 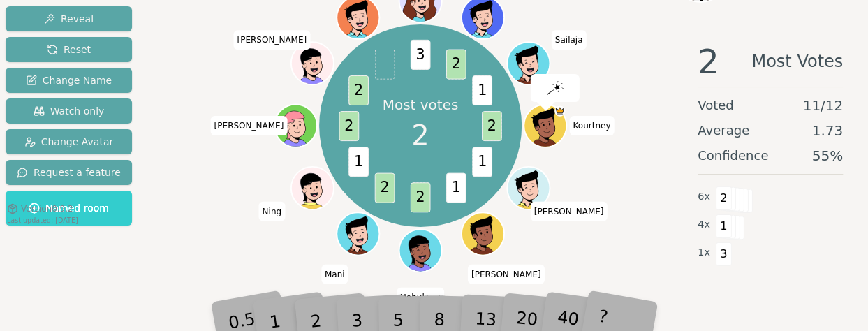 What do you see at coordinates (68, 172) in the screenshot?
I see `button: Request a feature` at bounding box center [68, 172].